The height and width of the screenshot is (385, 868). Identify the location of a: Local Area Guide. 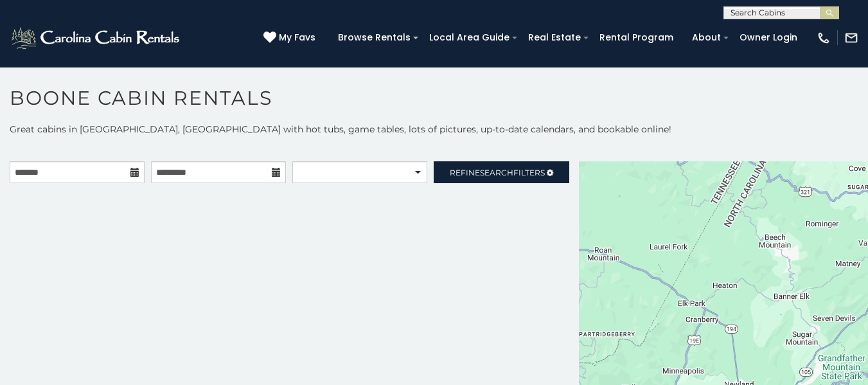
(469, 37).